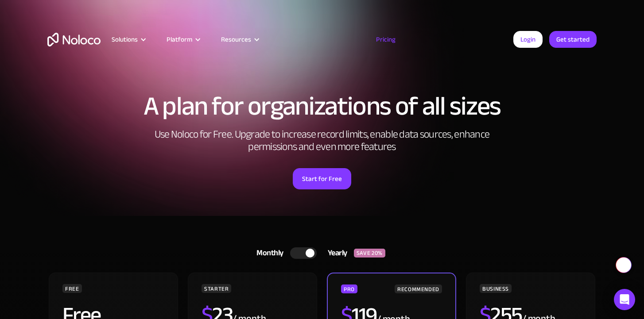 The height and width of the screenshot is (319, 644). What do you see at coordinates (496, 288) in the screenshot?
I see `div: BUSINESS` at bounding box center [496, 288].